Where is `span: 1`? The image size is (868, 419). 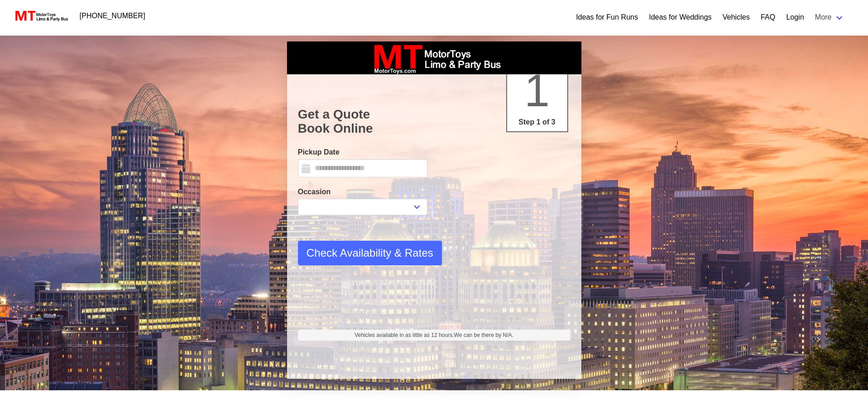
span: 1 is located at coordinates (537, 90).